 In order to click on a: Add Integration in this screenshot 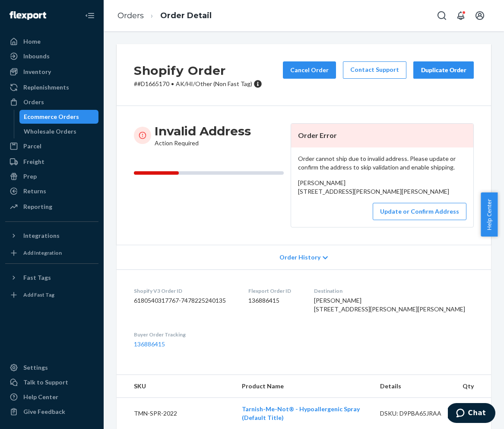, I will do `click(52, 253)`.